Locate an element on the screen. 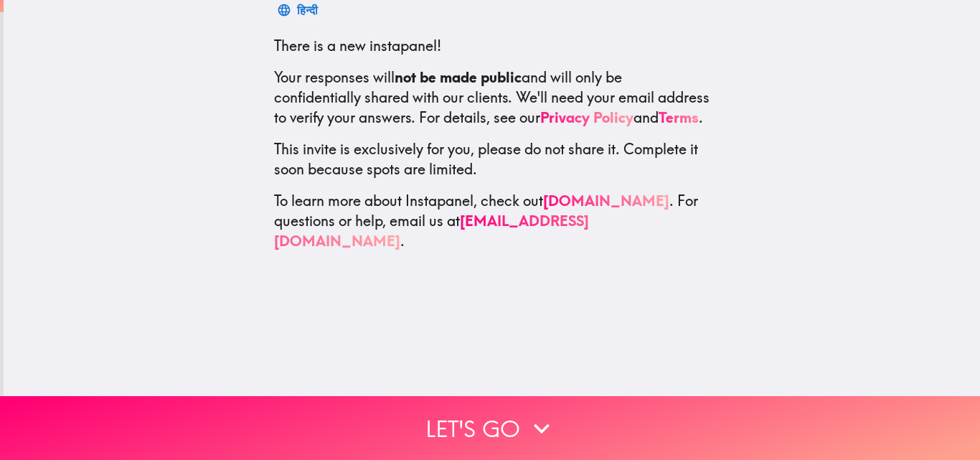 This screenshot has height=460, width=980. p: This invite is exclusively for you, please do not share it. Complete it soon because spots are li... is located at coordinates (492, 159).